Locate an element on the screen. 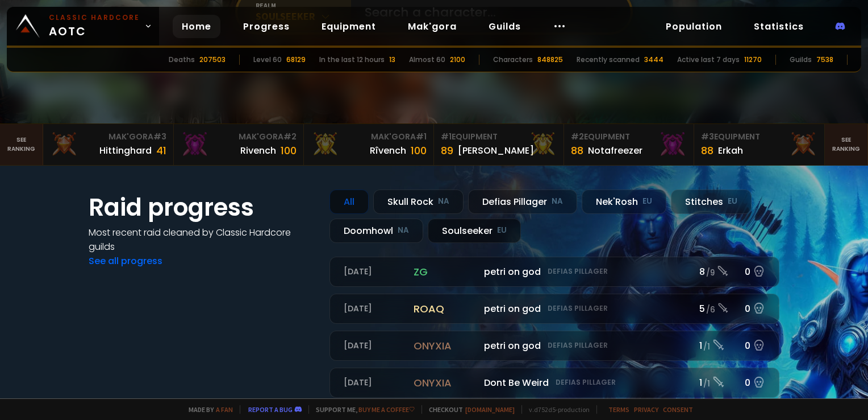  div: Rîvench is located at coordinates (388, 150).